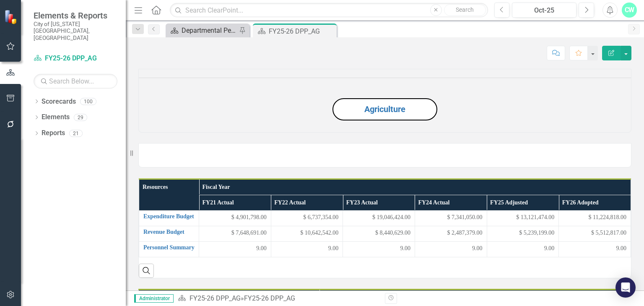 This screenshot has width=644, height=306. I want to click on button: CW, so click(630, 10).